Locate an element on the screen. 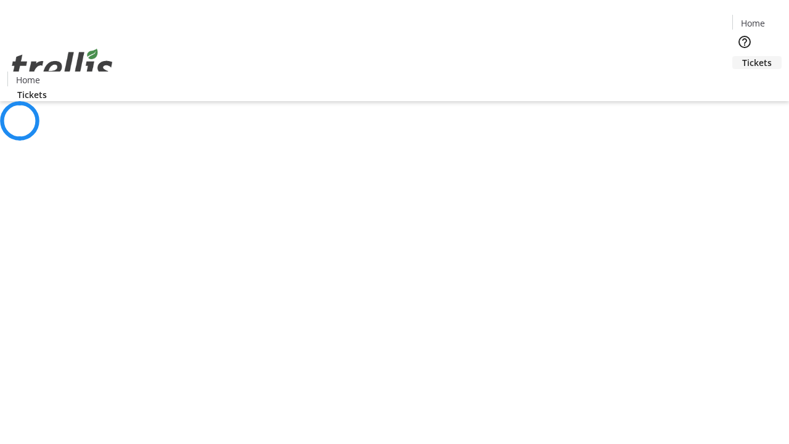 The width and height of the screenshot is (789, 444). img: Orient E2E Organization g0L3osMbLW's Logo is located at coordinates (62, 66).